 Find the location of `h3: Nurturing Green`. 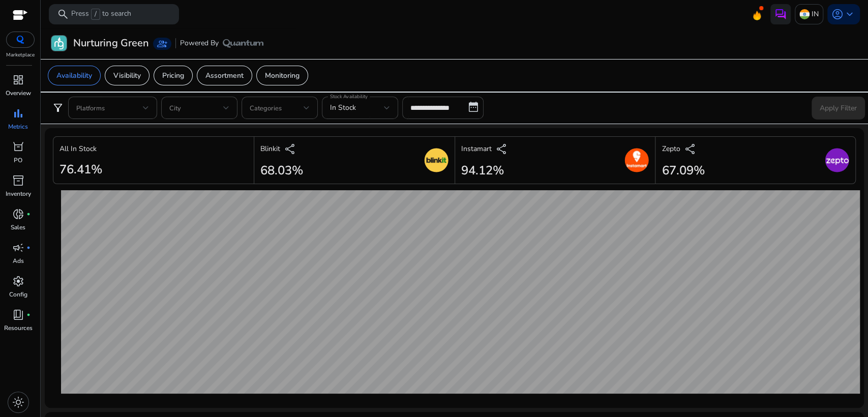

h3: Nurturing Green is located at coordinates (111, 44).